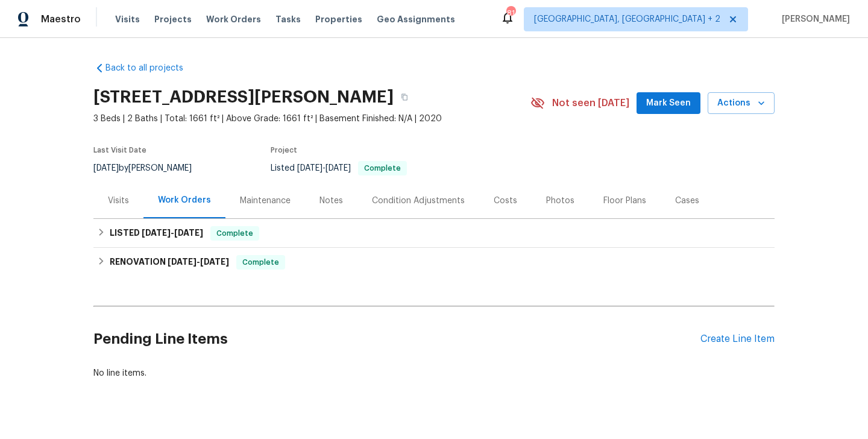  Describe the element at coordinates (687, 201) in the screenshot. I see `div: Cases` at that location.